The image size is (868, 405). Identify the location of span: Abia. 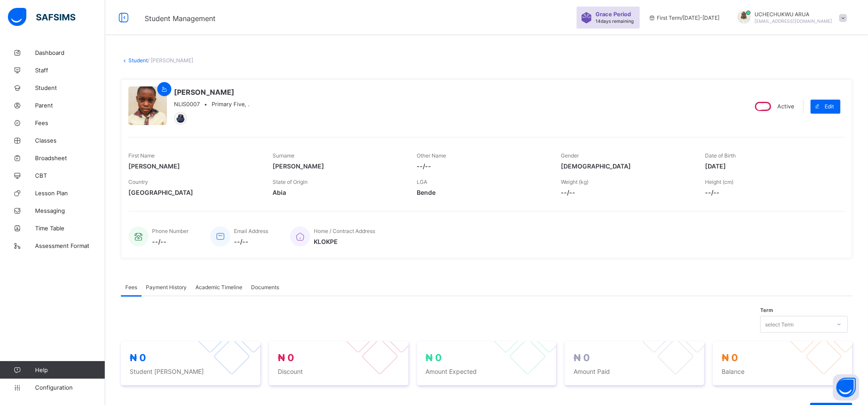
(338, 192).